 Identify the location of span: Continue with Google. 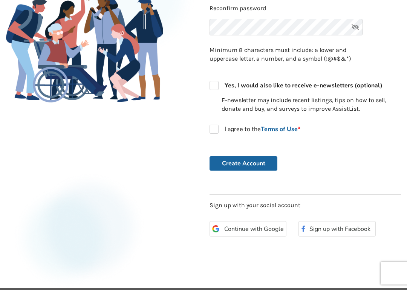
(254, 230).